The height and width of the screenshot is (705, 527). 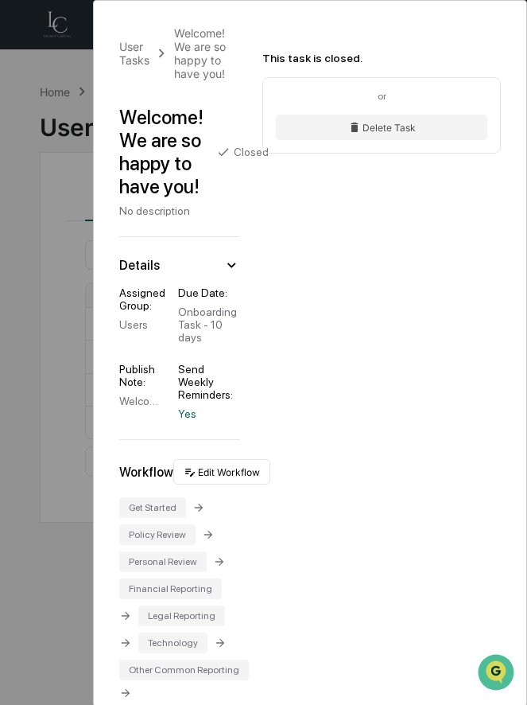 I want to click on button: Open customer support, so click(x=20, y=20).